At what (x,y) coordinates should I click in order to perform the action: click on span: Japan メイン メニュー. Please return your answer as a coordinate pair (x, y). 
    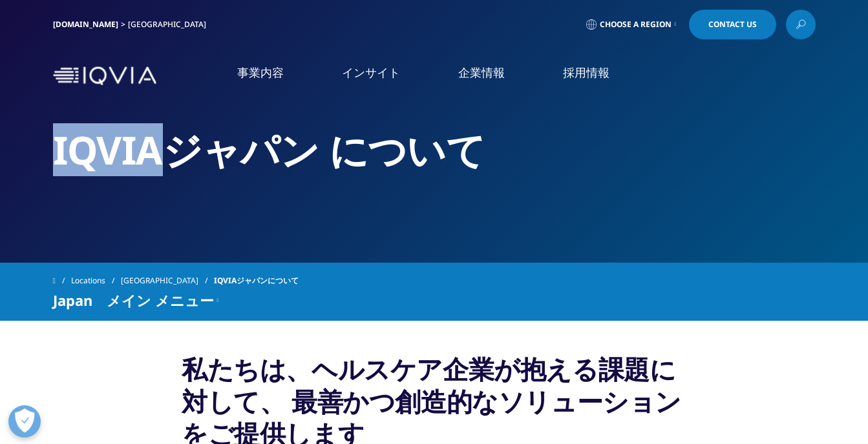
    Looking at the image, I should click on (133, 300).